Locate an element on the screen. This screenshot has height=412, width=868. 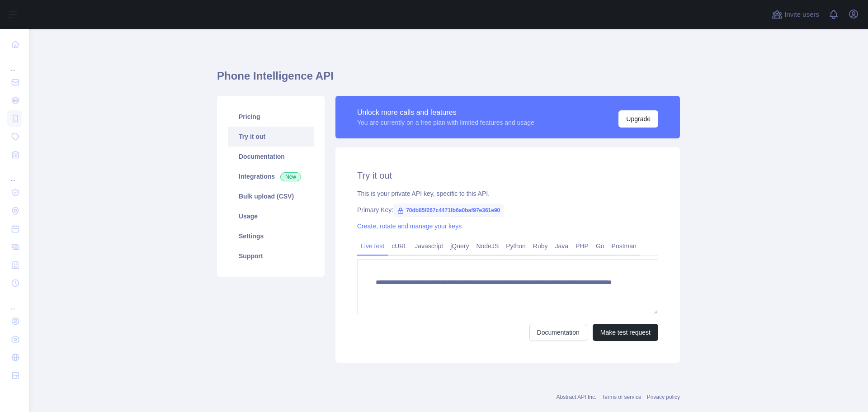
a: Bulk upload (CSV) is located at coordinates (271, 197).